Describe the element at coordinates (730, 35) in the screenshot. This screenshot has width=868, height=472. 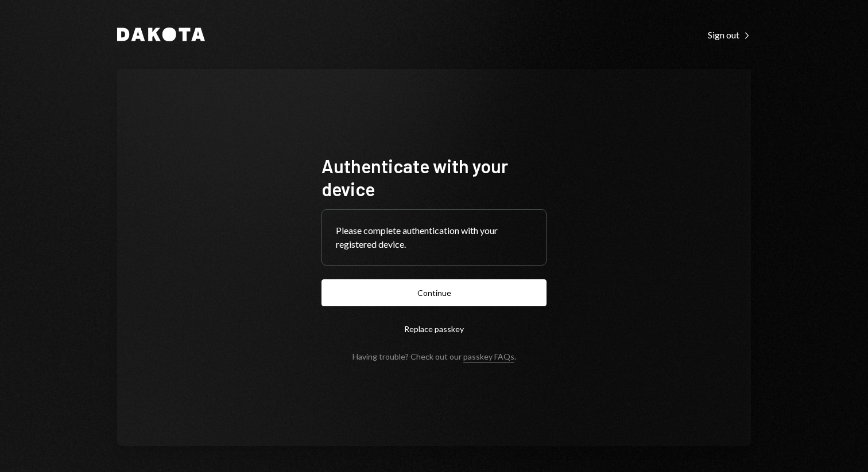
I see `div: Sign out` at that location.